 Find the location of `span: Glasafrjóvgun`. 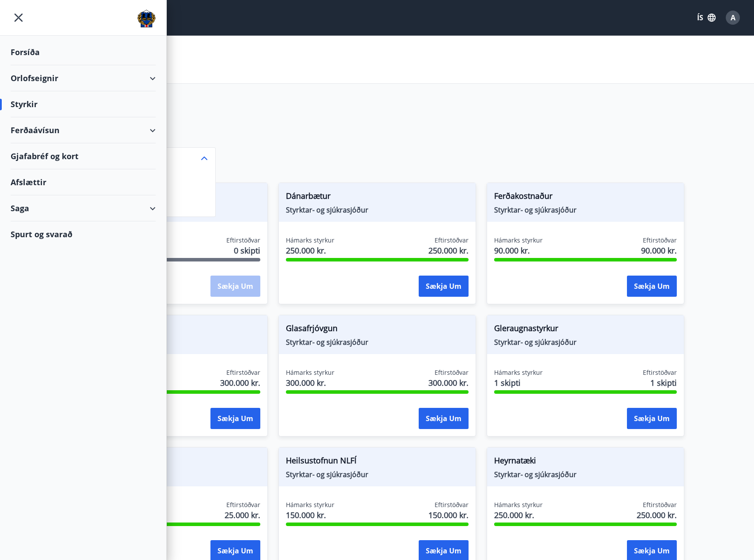

span: Glasafrjóvgun is located at coordinates (377, 330).